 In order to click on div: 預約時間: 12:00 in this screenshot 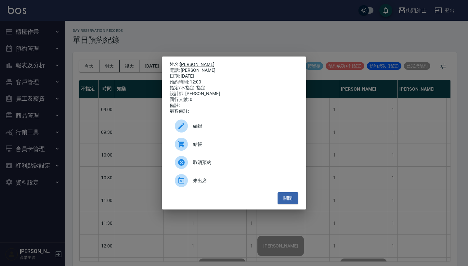, I will do `click(234, 82)`.